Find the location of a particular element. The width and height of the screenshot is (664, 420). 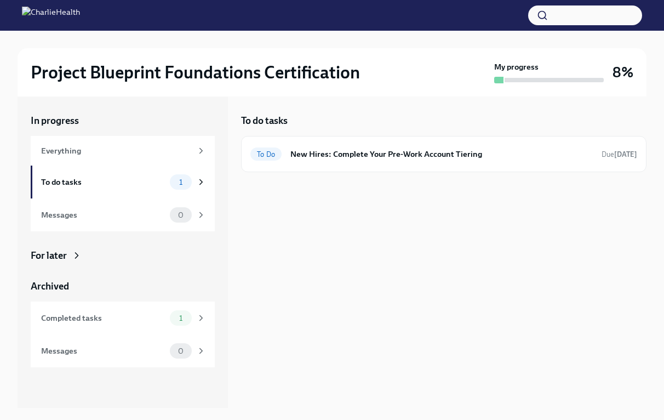

span: October 20th, 2025 10:00 is located at coordinates (619, 154).